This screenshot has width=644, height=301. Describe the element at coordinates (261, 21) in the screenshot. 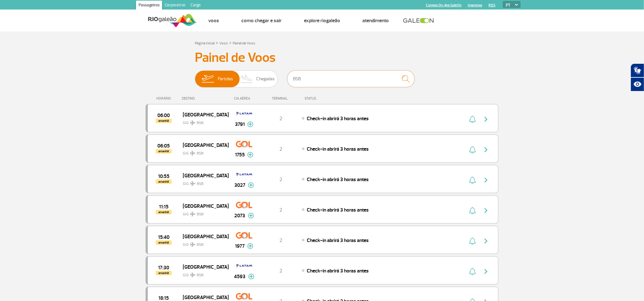

I see `a: Como chegar e sair` at that location.